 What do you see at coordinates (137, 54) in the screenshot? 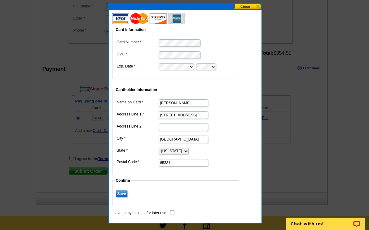
I see `label: CVC` at bounding box center [137, 54].